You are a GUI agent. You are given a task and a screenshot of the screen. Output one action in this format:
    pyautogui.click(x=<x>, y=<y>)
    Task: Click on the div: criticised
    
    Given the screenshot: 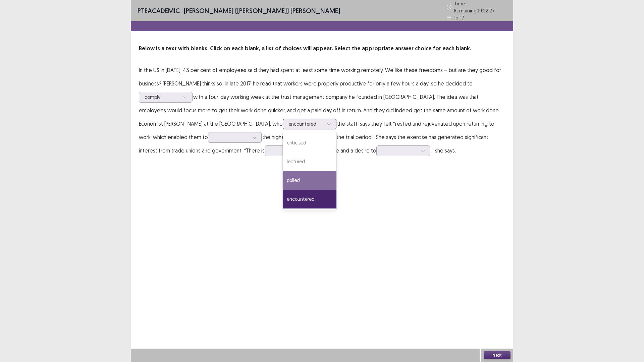 What is the action you would take?
    pyautogui.click(x=310, y=143)
    